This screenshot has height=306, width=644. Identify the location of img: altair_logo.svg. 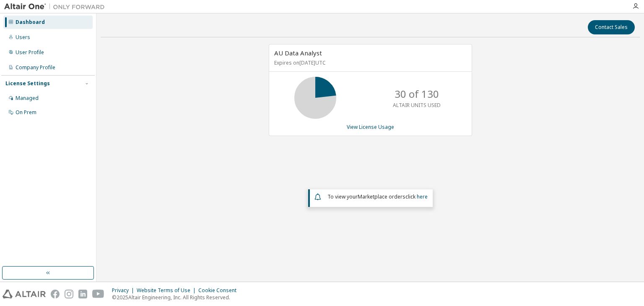
(24, 294).